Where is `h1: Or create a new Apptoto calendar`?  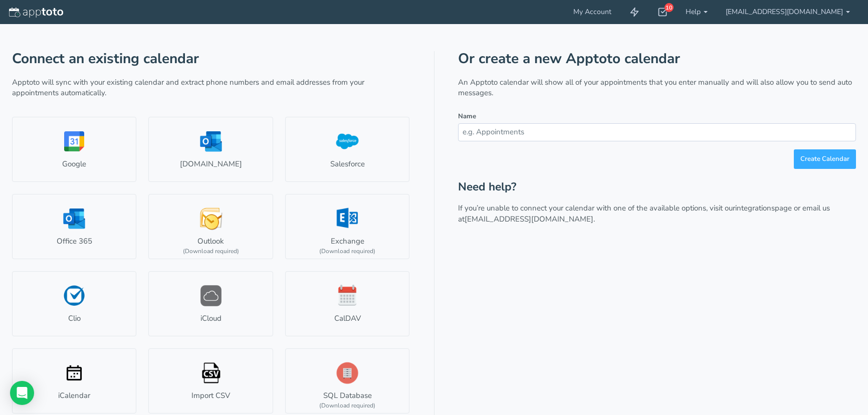
h1: Or create a new Apptoto calendar is located at coordinates (657, 58).